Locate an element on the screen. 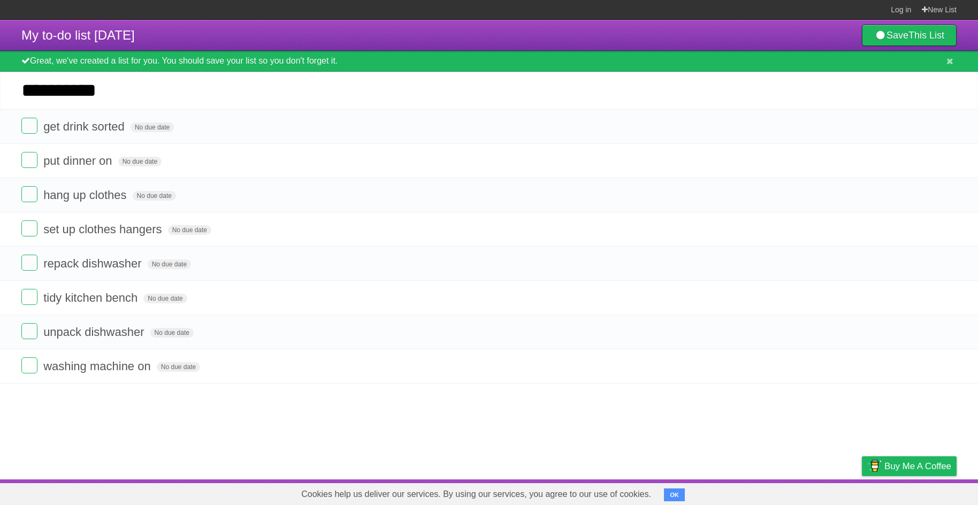 This screenshot has height=505, width=978. a: Terms is located at coordinates (823, 492).